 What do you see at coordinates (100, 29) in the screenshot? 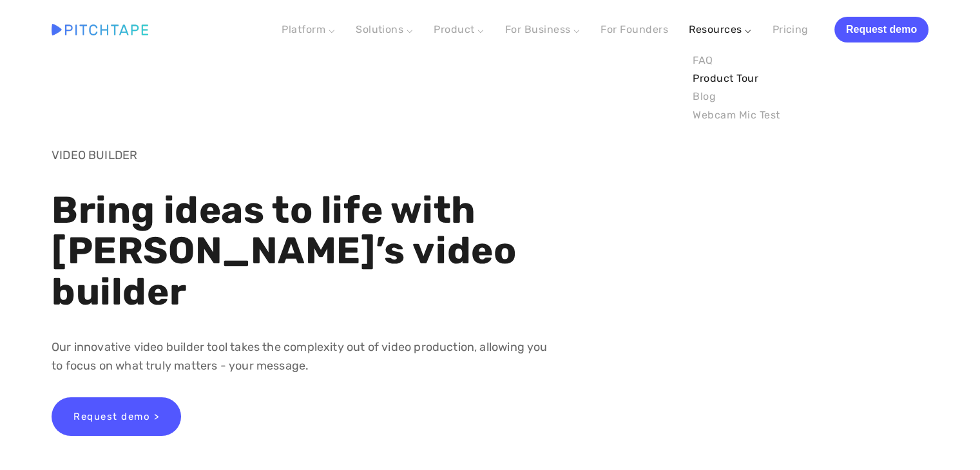
I see `img: Pitchtape | Video Submission Management Software` at bounding box center [100, 29].